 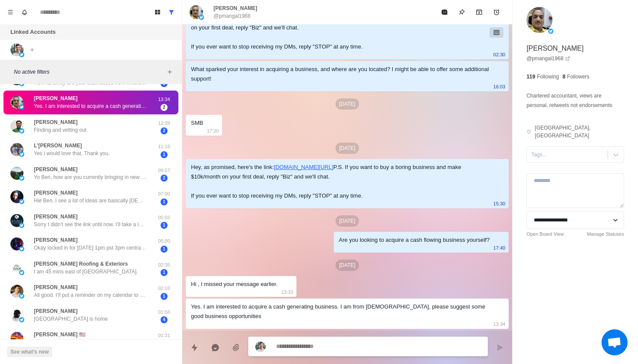 I want to click on button: Add filters, so click(x=169, y=72).